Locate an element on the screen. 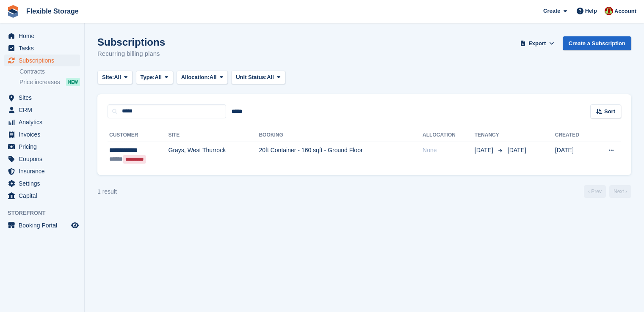 The width and height of the screenshot is (644, 312). img: David Jones is located at coordinates (609, 11).